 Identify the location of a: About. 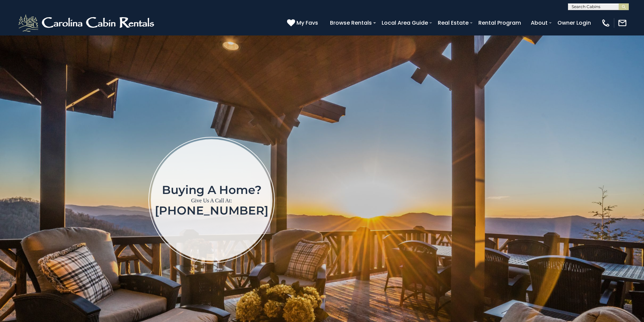
(539, 23).